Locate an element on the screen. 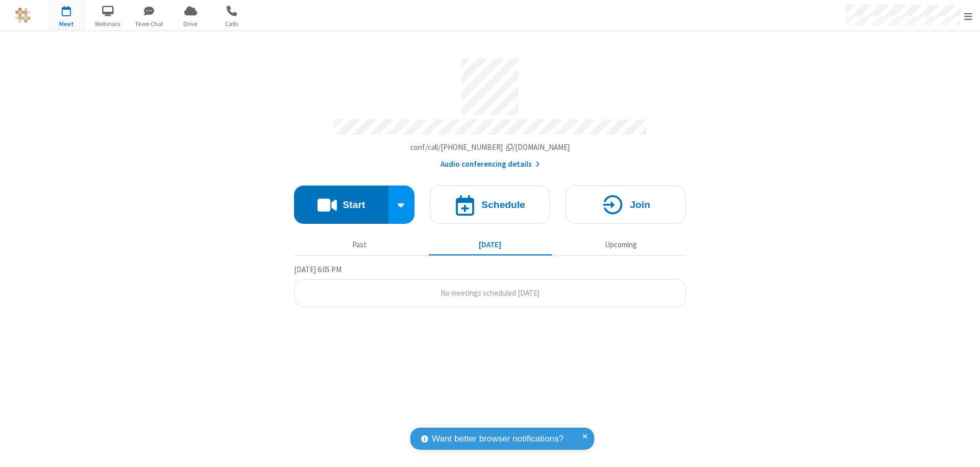 The image size is (980, 467). button: Schedule is located at coordinates (490, 204).